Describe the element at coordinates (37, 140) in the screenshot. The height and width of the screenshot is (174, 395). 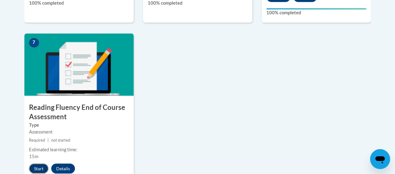
I see `span: Required` at that location.